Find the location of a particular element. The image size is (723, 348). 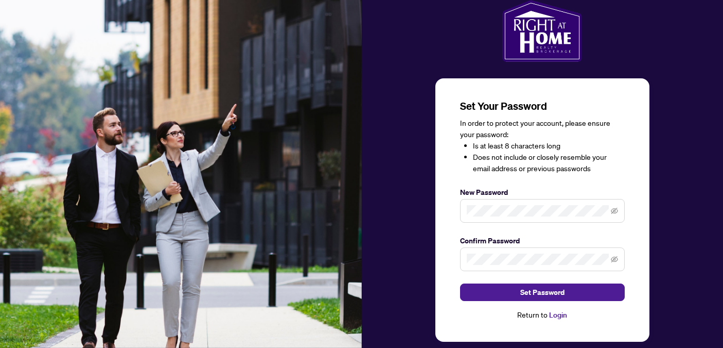

a: Login is located at coordinates (558, 315).